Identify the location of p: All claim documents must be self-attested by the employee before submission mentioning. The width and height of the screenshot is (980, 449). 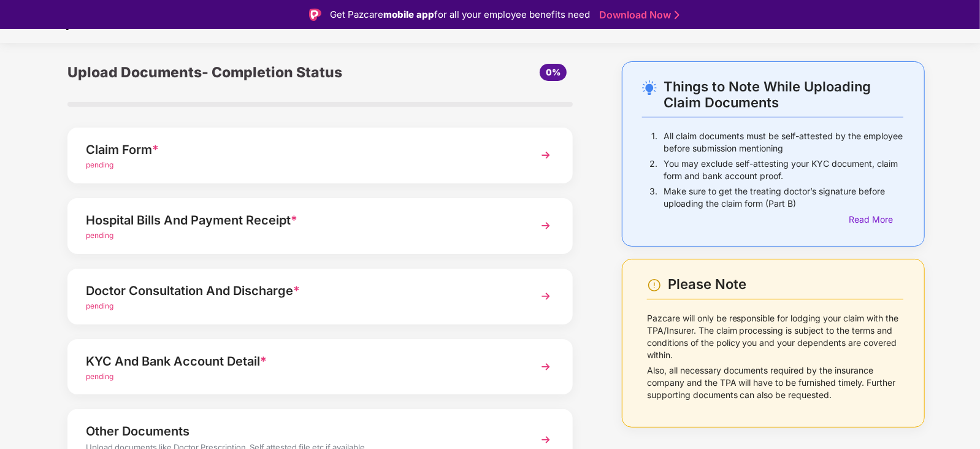
(783, 143).